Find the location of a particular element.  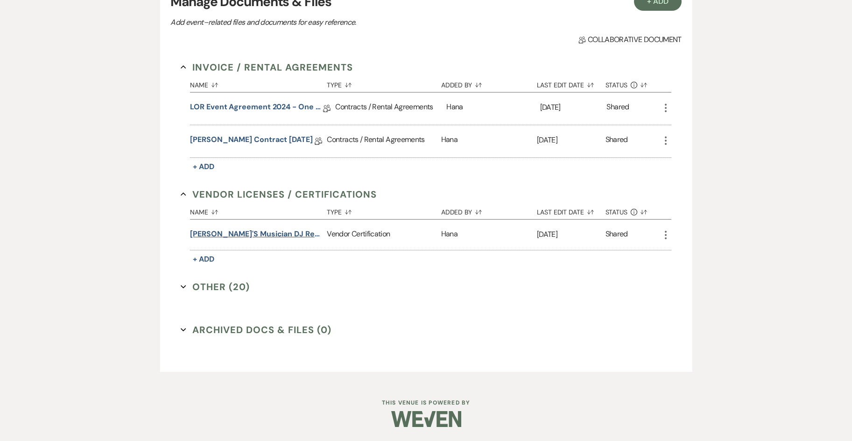

a: LOR Event Agreement 2024 - One Client is located at coordinates (256, 108).